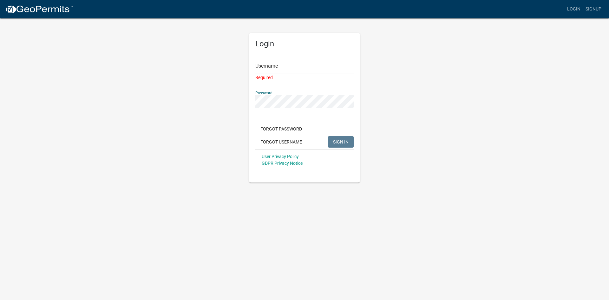 The height and width of the screenshot is (300, 609). Describe the element at coordinates (281, 129) in the screenshot. I see `button: Forgot Password` at that location.